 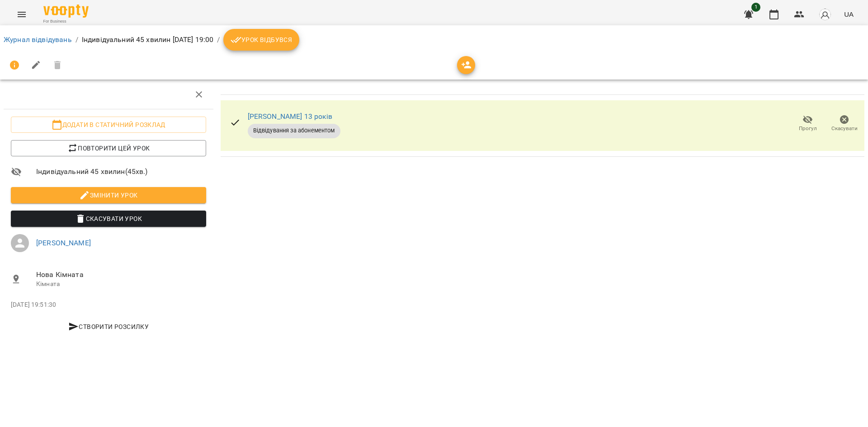 I want to click on span: Індивідуальний 45 хвилин ( 45 хв. ), so click(x=121, y=172).